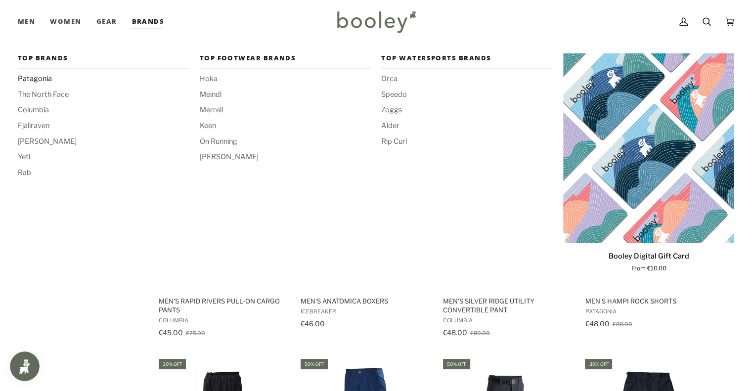 This screenshot has width=752, height=391. I want to click on span: Men's Anatomica Boxers, so click(364, 301).